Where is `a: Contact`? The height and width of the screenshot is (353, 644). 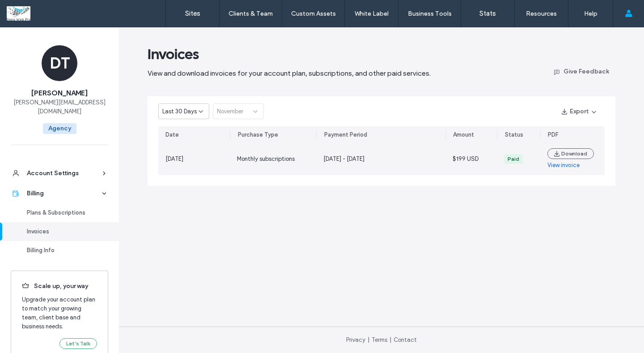
a: Contact is located at coordinates (405, 340).